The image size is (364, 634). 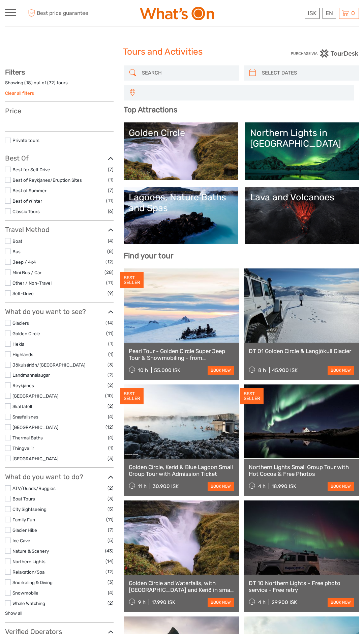 I want to click on div: 45.900 ISK, so click(x=285, y=371).